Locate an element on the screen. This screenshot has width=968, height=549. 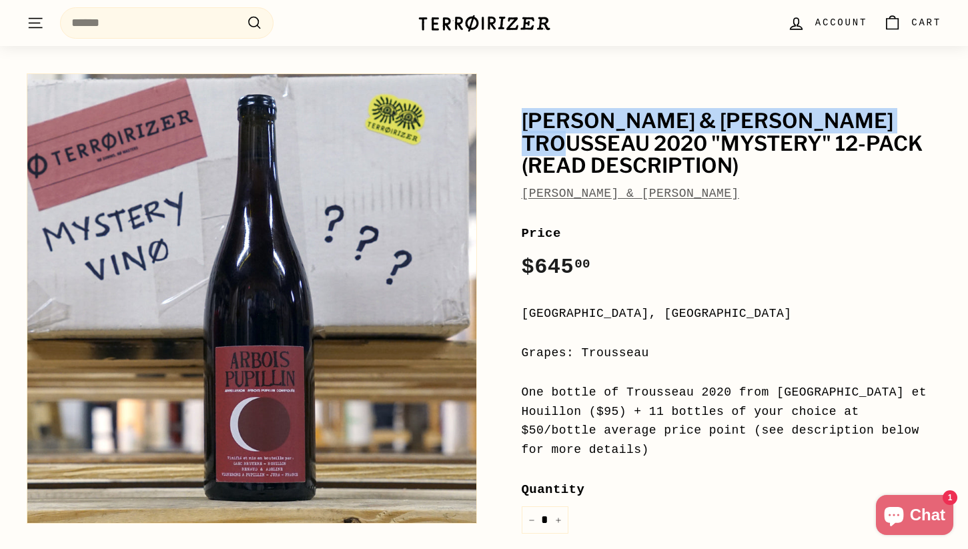
a: Cart is located at coordinates (912, 23).